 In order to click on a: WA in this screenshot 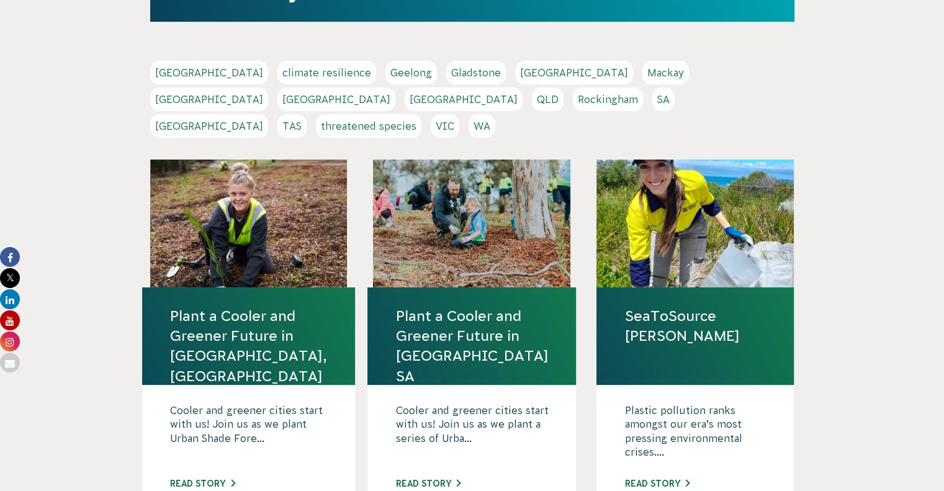, I will do `click(481, 126)`.